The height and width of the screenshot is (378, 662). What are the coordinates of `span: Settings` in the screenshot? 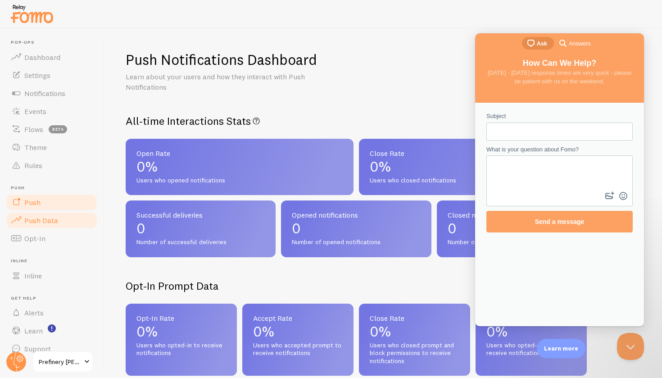 It's located at (37, 75).